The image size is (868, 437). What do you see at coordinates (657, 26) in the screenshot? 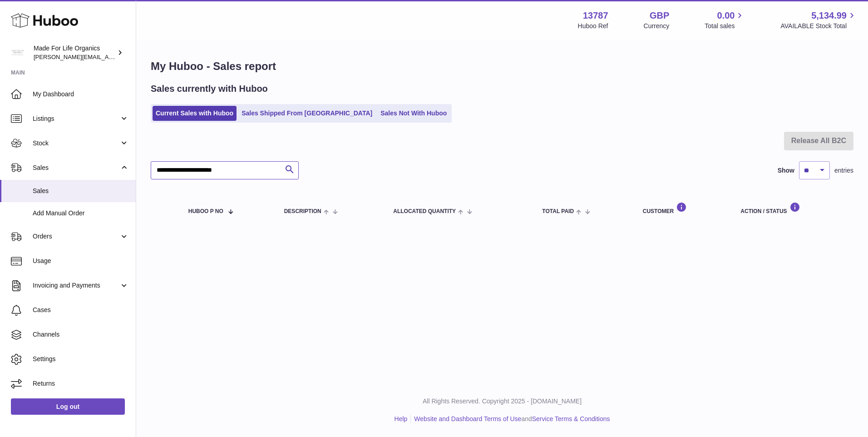
I see `div: Currency` at bounding box center [657, 26].